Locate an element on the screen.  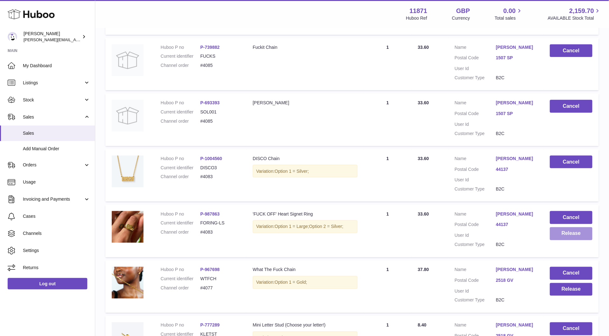
div: DISCO Chain is located at coordinates (305, 159).